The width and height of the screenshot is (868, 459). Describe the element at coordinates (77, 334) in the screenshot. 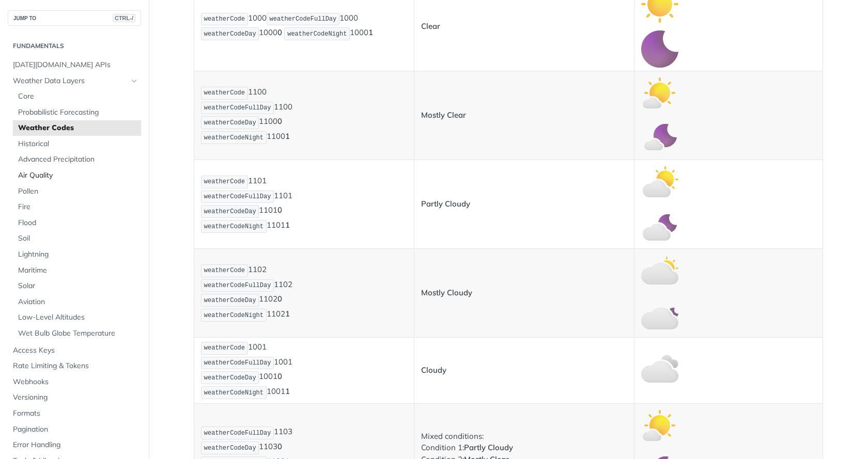

I see `a: Wet Bulb Globe Temperature` at that location.